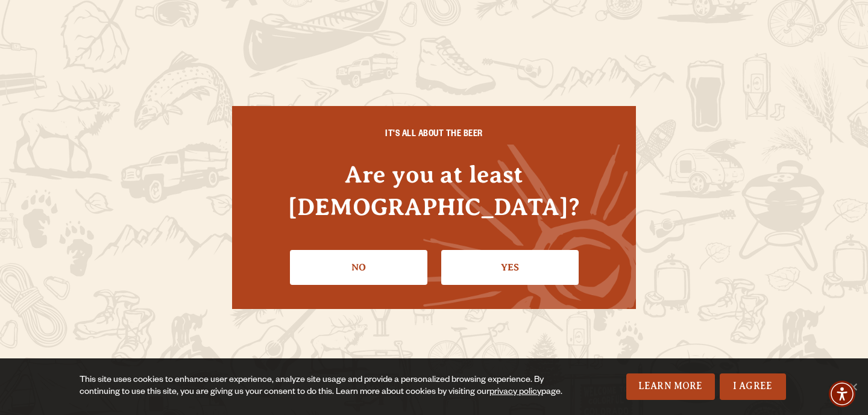  Describe the element at coordinates (511, 268) in the screenshot. I see `a: Confirm I'm 21 or older` at that location.